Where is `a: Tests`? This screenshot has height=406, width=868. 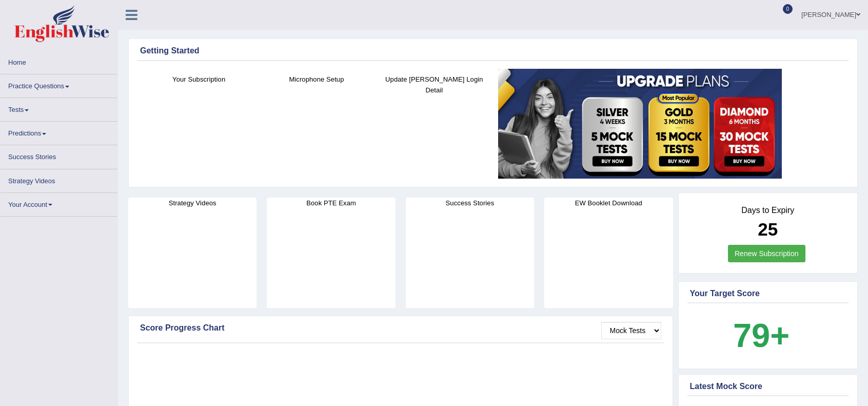
a: Tests is located at coordinates (59, 108).